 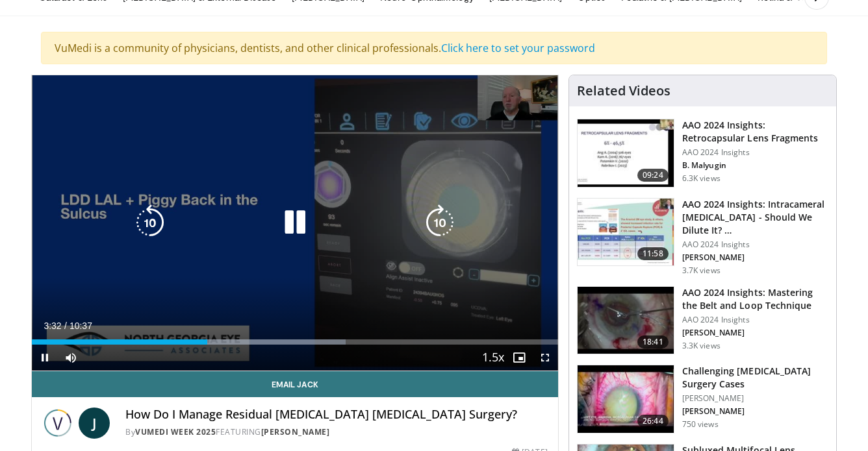 I want to click on img: Vumedi Week 2025, so click(x=58, y=423).